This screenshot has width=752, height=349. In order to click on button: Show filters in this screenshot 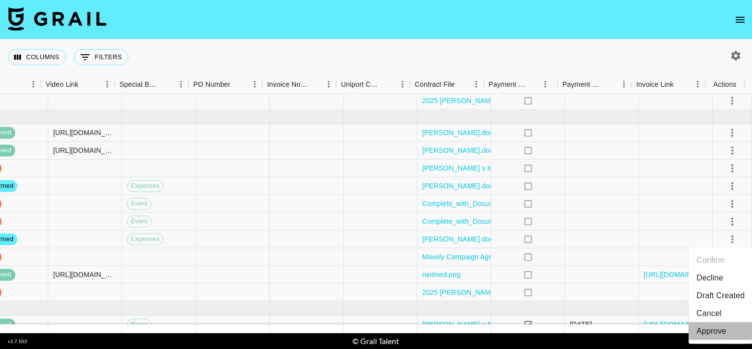, I will do `click(101, 57)`.